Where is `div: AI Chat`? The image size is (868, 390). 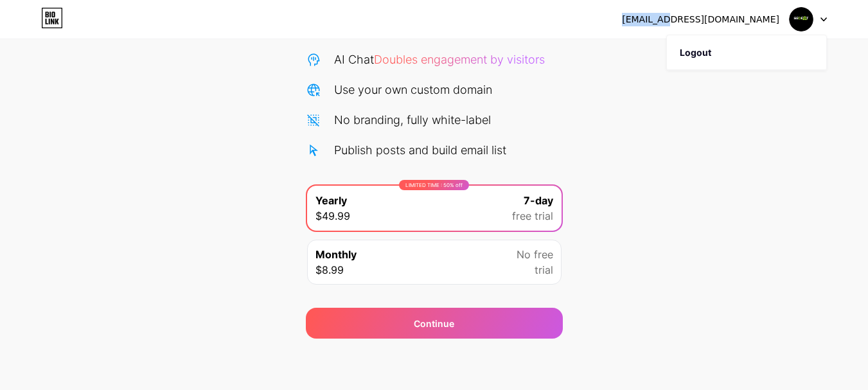
div: AI Chat is located at coordinates (440, 59).